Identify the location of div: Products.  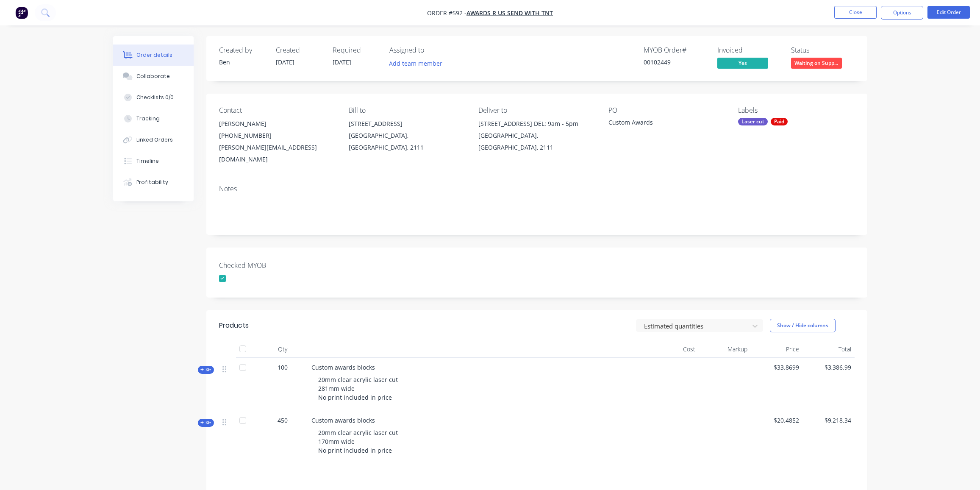
(234, 326).